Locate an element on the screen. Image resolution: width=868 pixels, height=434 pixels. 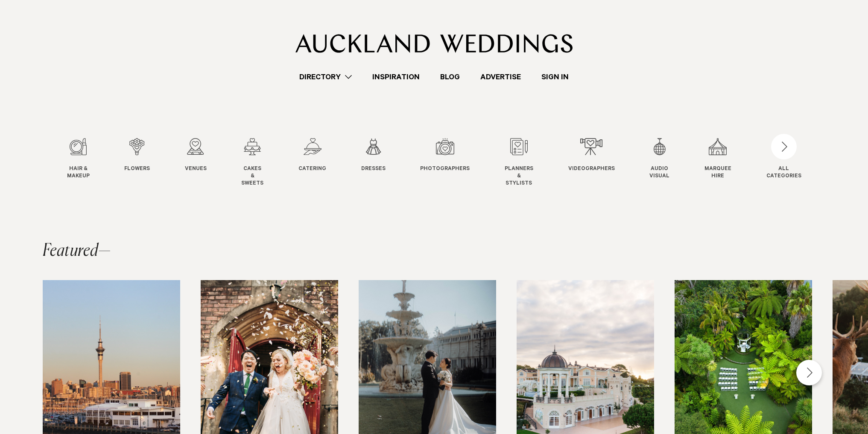
a: Cakes & Sweets is located at coordinates (252, 163).